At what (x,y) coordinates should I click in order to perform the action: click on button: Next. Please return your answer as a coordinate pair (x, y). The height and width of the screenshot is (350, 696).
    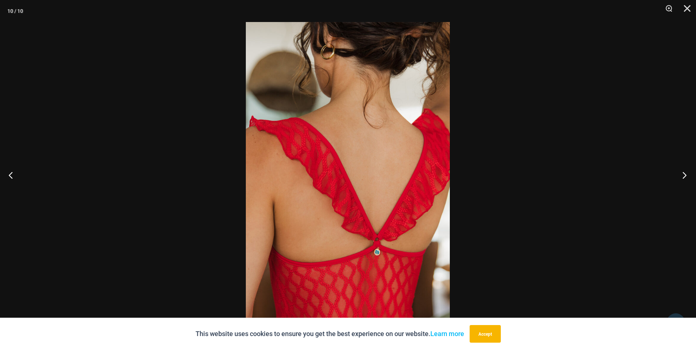
    Looking at the image, I should click on (682, 175).